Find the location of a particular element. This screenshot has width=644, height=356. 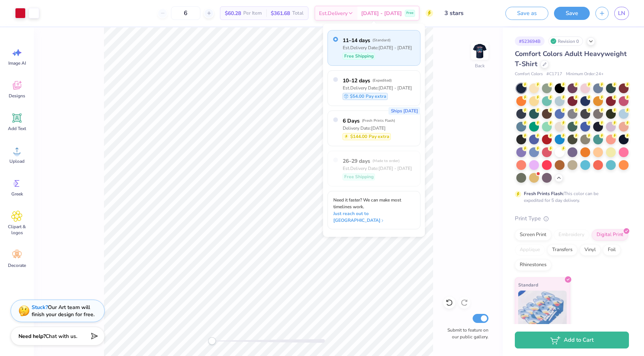

strong: Need help? is located at coordinates (32, 336).